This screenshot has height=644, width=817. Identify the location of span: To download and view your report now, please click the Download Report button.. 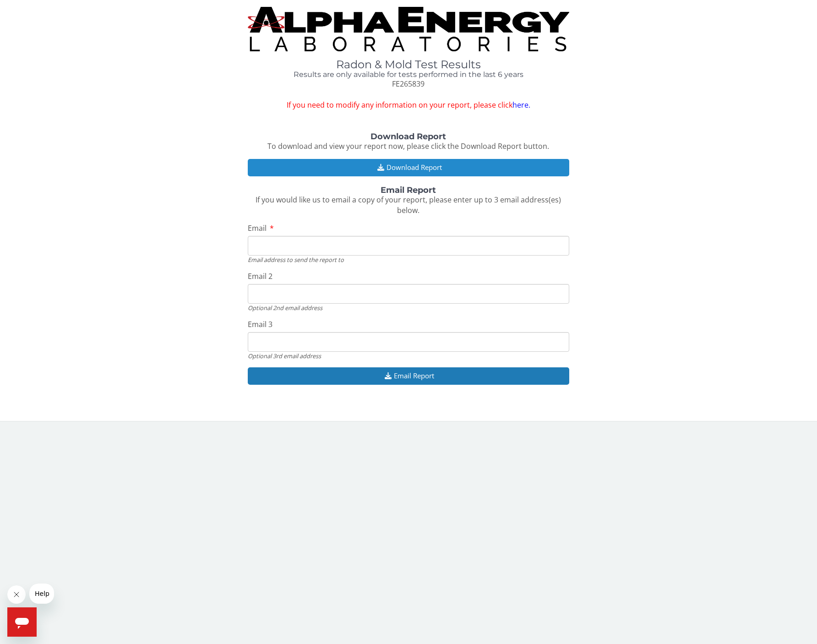
(408, 146).